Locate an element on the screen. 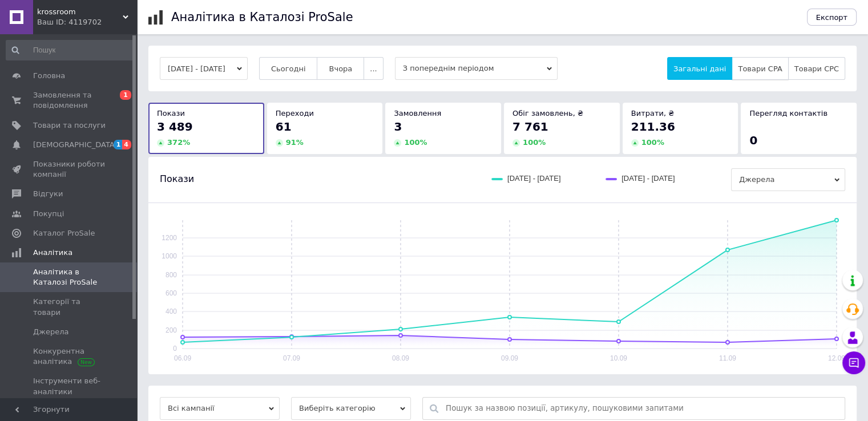 The image size is (868, 421). h1: Аналітика в Каталозі ProSale is located at coordinates (262, 17).